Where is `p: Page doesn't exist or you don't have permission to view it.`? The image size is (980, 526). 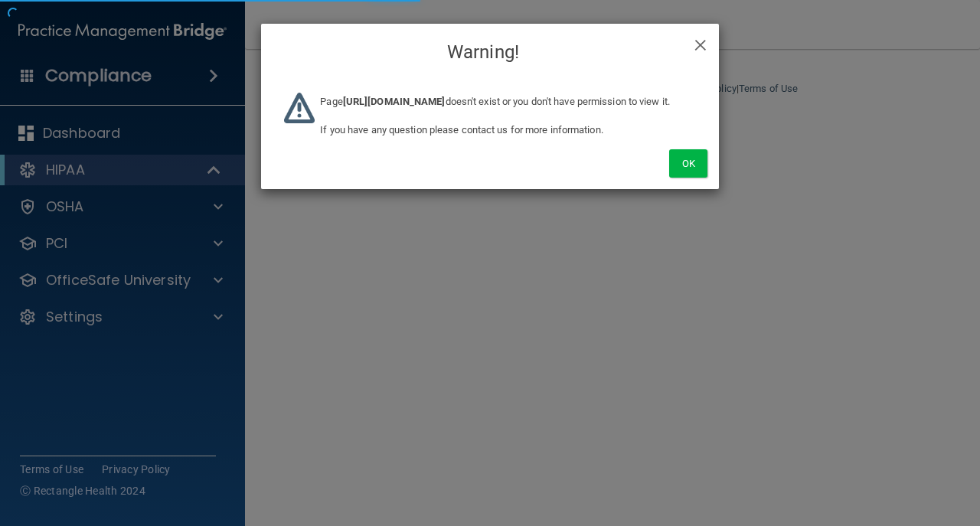 p: Page doesn't exist or you don't have permission to view it. is located at coordinates (507, 102).